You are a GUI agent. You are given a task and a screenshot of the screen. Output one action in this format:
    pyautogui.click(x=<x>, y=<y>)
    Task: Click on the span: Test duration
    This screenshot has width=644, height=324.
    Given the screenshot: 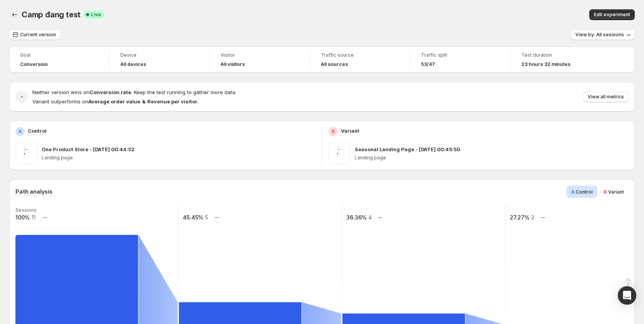 What is the action you would take?
    pyautogui.click(x=561, y=55)
    